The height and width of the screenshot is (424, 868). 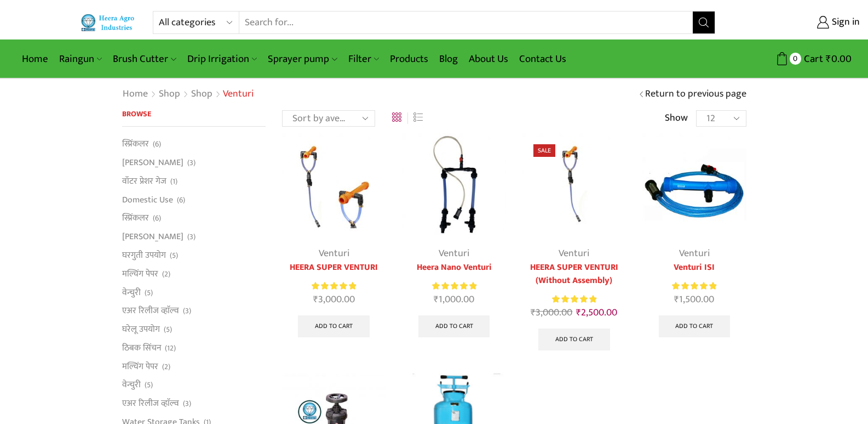 What do you see at coordinates (334, 327) in the screenshot?
I see `a: Add to cart: “HEERA SUPER VENTURI”` at bounding box center [334, 327].